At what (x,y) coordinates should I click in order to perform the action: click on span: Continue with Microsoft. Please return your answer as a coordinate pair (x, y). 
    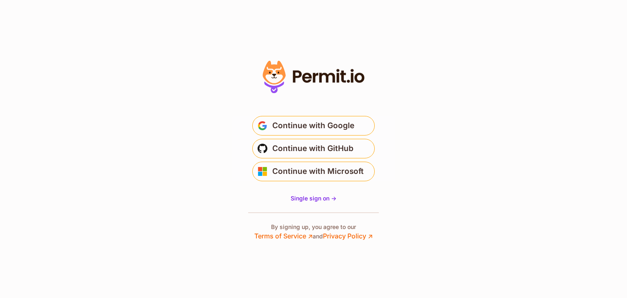
    Looking at the image, I should click on (318, 172).